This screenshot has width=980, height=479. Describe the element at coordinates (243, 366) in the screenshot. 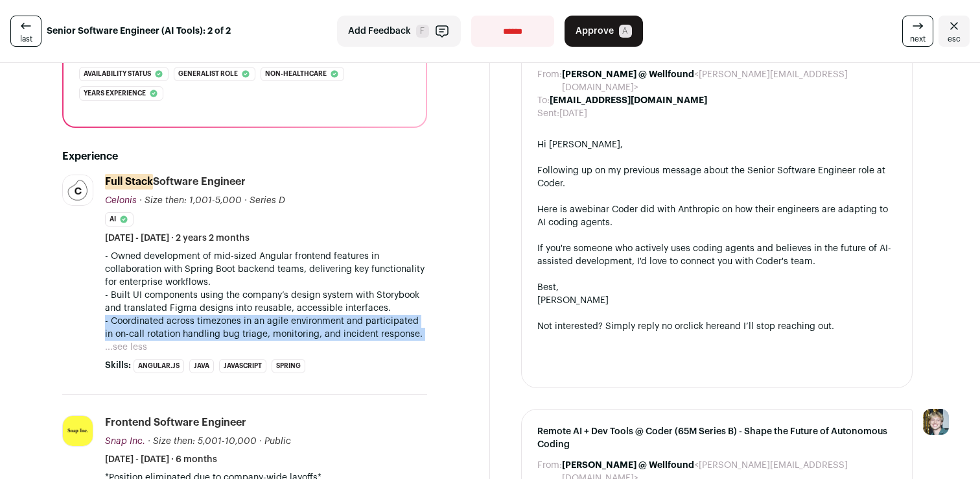

I see `li: JavaScript` at that location.